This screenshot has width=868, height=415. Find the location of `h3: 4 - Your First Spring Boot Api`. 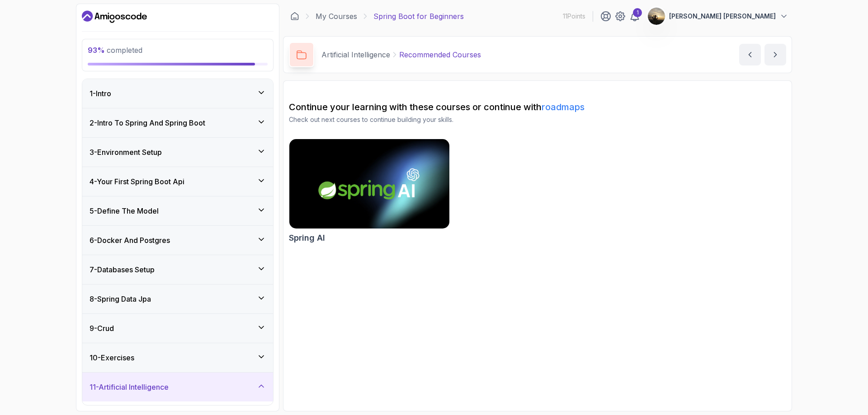

h3: 4 - Your First Spring Boot Api is located at coordinates (137, 182).